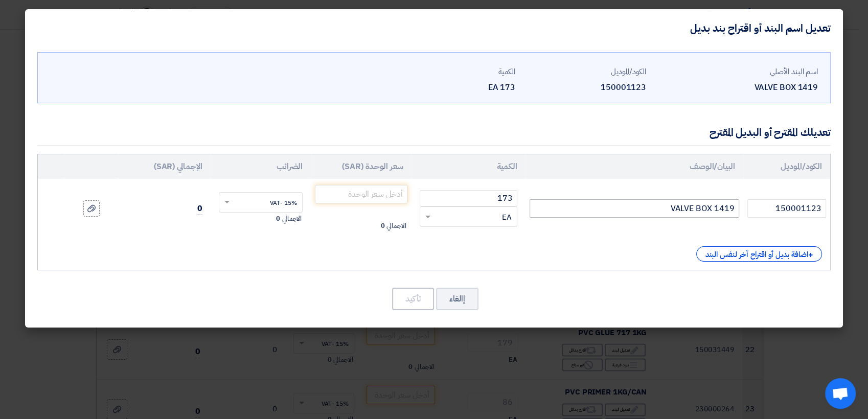  What do you see at coordinates (635, 167) in the screenshot?
I see `th: البيان/الوصف` at bounding box center [635, 167].